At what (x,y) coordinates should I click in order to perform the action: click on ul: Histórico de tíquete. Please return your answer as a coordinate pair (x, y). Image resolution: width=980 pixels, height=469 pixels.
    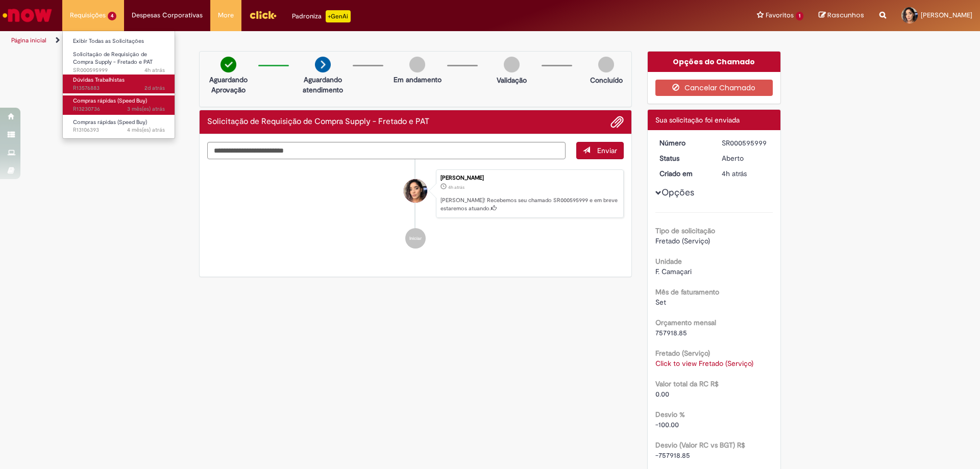
    Looking at the image, I should click on (415, 210).